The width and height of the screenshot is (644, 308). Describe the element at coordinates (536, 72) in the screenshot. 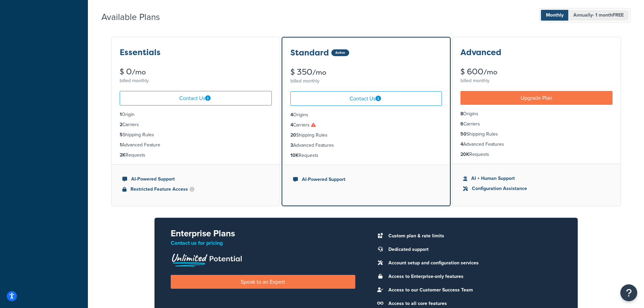

I see `div: $ 600` at that location.